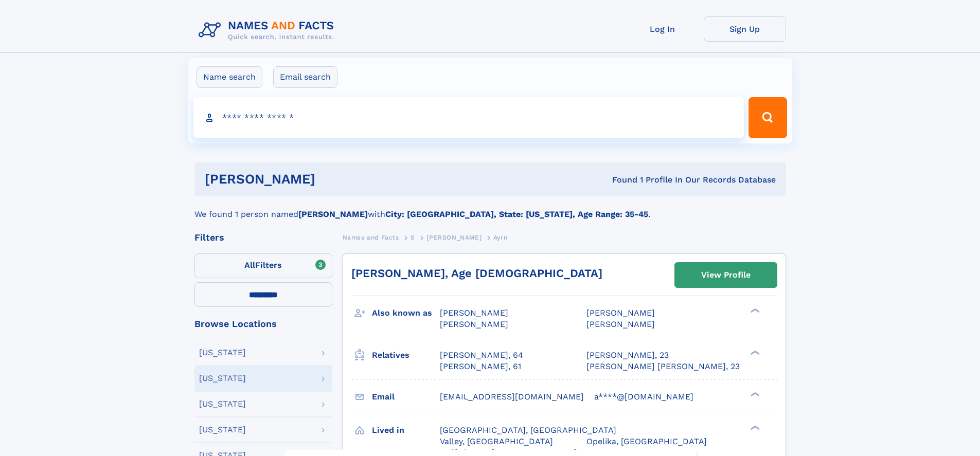 Image resolution: width=980 pixels, height=456 pixels. What do you see at coordinates (726, 275) in the screenshot?
I see `a: View Profile` at bounding box center [726, 275].